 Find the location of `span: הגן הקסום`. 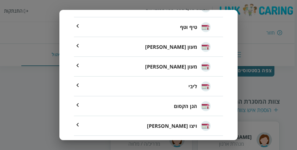

span: הגן הקסום is located at coordinates (185, 106).